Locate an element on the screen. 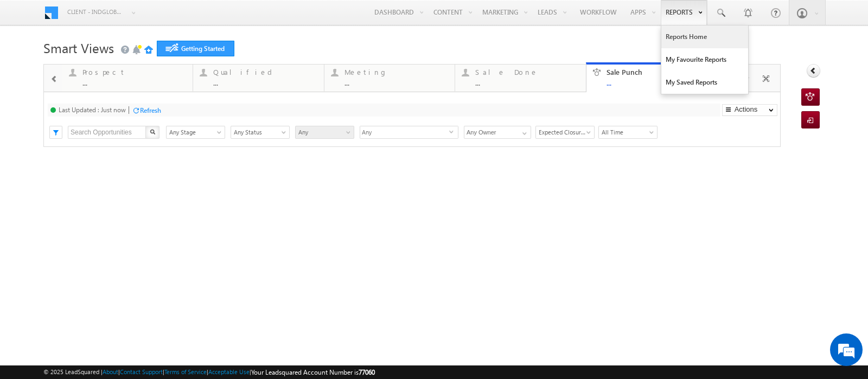  span: Smart Views is located at coordinates (79, 48).